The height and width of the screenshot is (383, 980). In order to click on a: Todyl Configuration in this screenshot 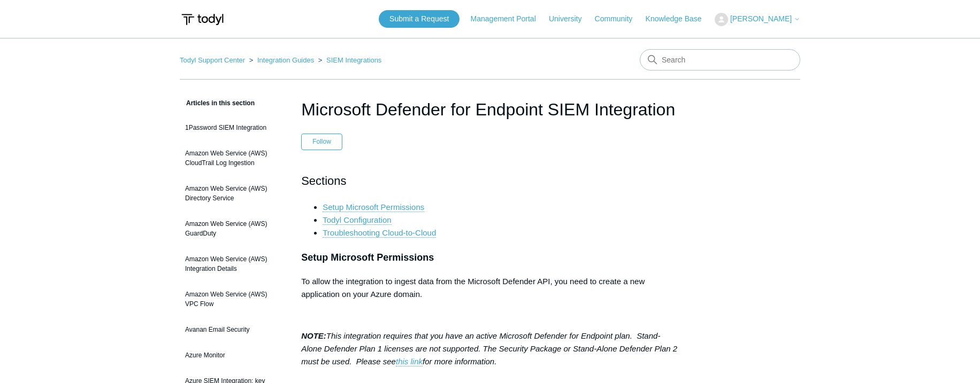, I will do `click(357, 220)`.